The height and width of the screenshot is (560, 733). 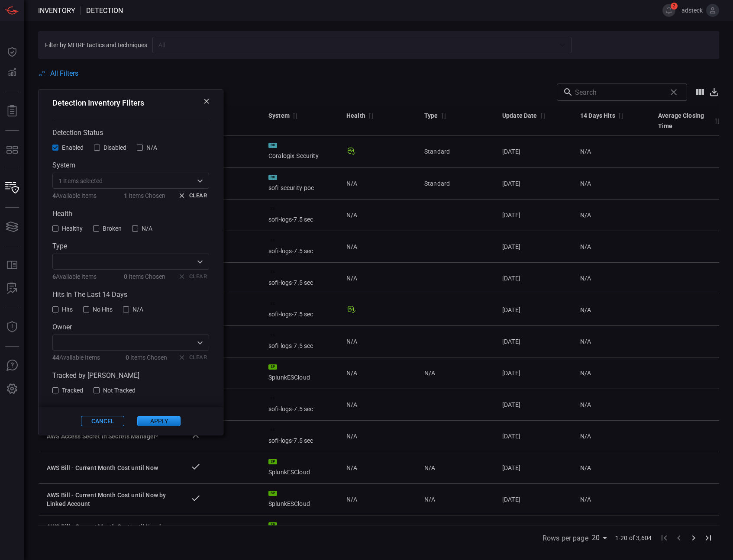 I want to click on div: Average Closing Time, so click(x=685, y=121).